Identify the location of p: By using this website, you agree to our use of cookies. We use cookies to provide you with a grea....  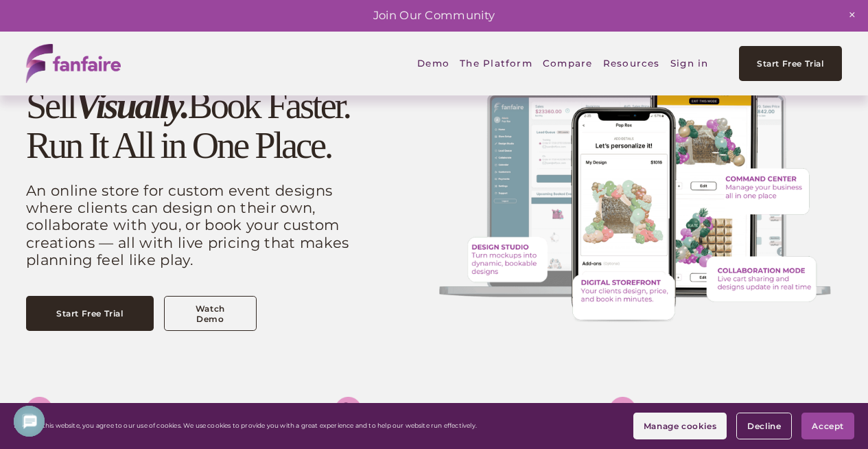
(245, 426).